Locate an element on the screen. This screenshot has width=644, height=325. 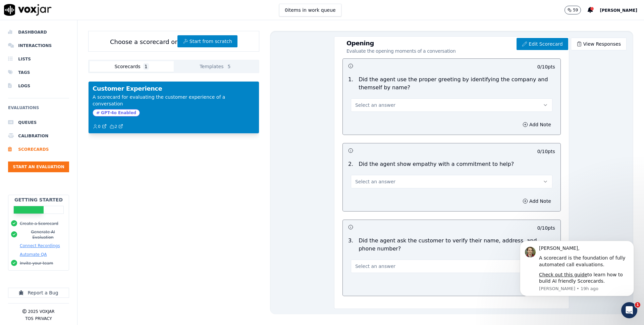
li: Calibration is located at coordinates (39, 136).